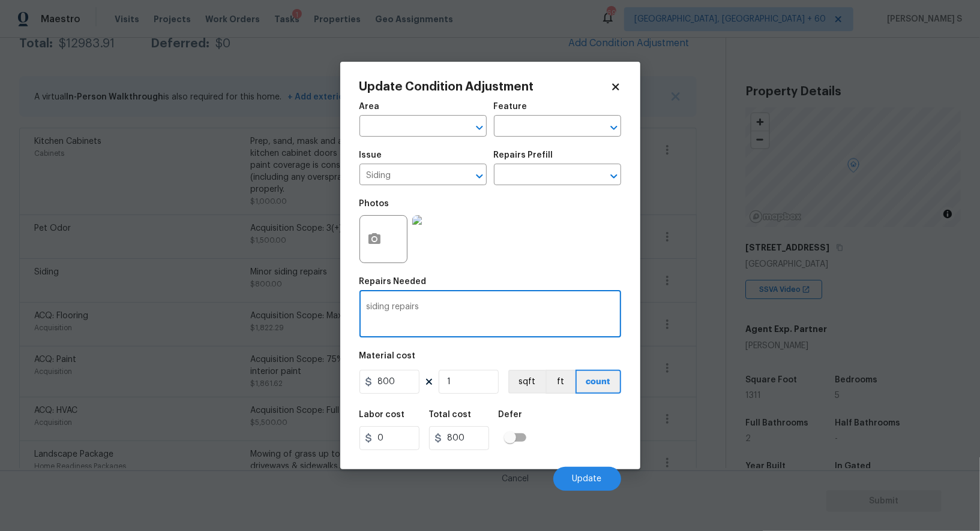 This screenshot has width=980, height=531. I want to click on h5: Repairs Needed, so click(393, 281).